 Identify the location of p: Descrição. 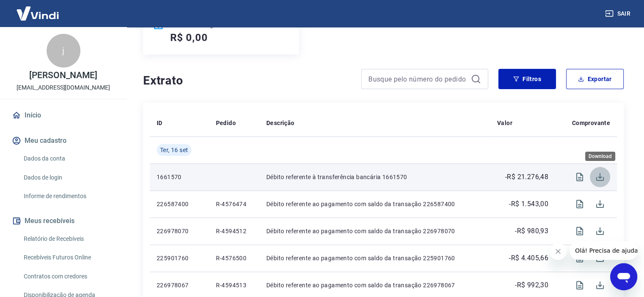
(281, 123).